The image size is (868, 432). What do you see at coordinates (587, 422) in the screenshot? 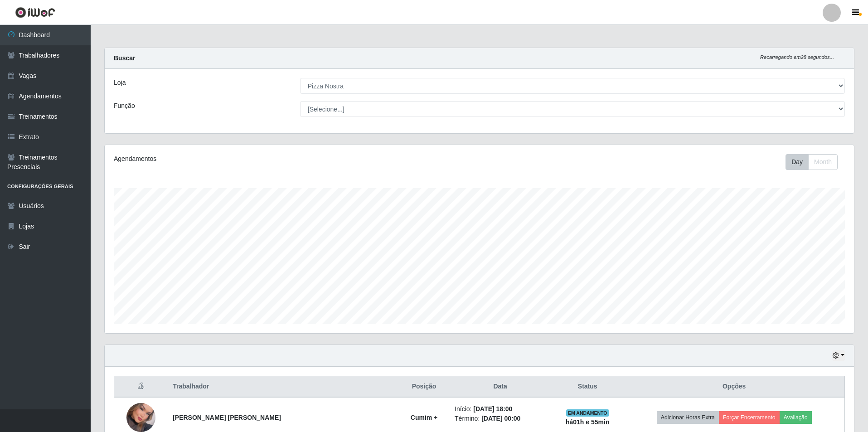
I see `strong: há 01 h e 55 min` at bounding box center [587, 422].